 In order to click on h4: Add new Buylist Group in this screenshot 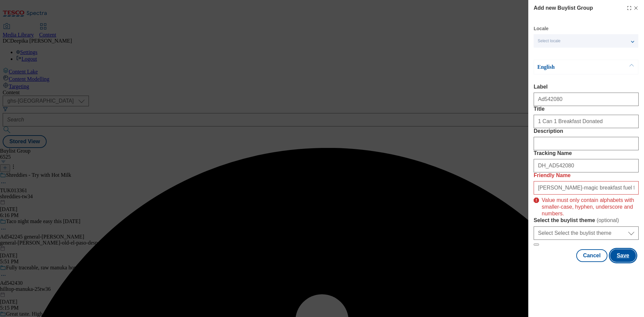, I will do `click(563, 8)`.